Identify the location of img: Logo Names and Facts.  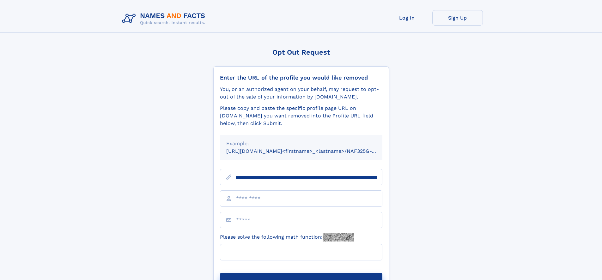
(165, 19).